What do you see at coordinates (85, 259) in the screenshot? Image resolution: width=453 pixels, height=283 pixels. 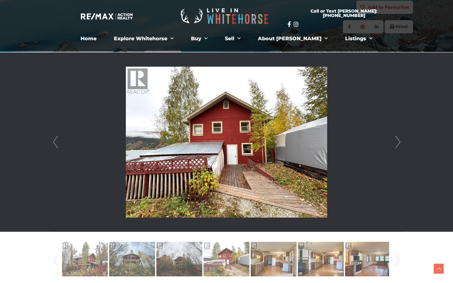 I see `img: Property-28869377-Photo-1.jpg` at bounding box center [85, 259].